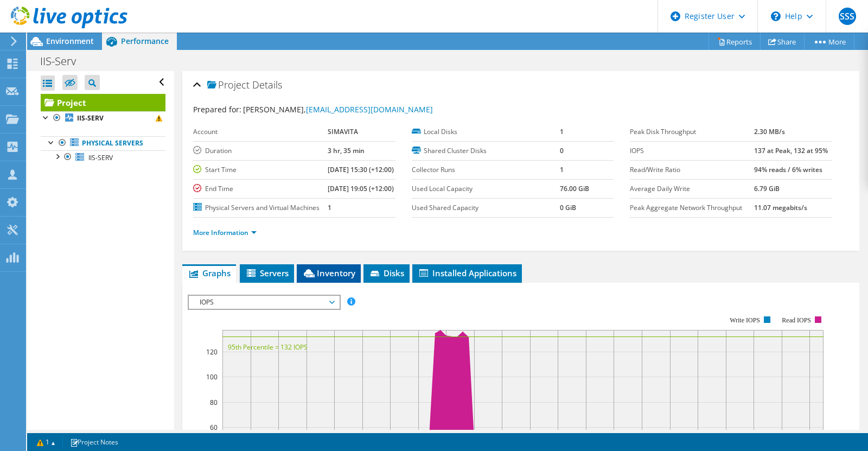 Image resolution: width=868 pixels, height=451 pixels. I want to click on b: IIS-SERV, so click(90, 118).